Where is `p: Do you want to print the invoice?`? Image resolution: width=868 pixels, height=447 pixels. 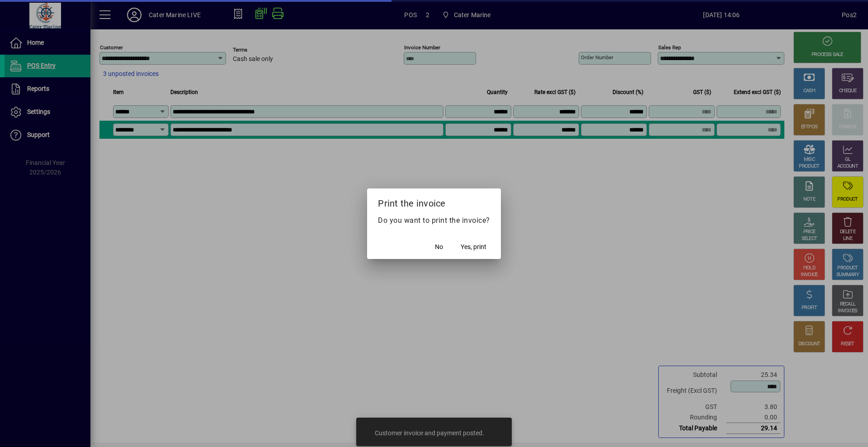
p: Do you want to print the invoice? is located at coordinates (434, 220).